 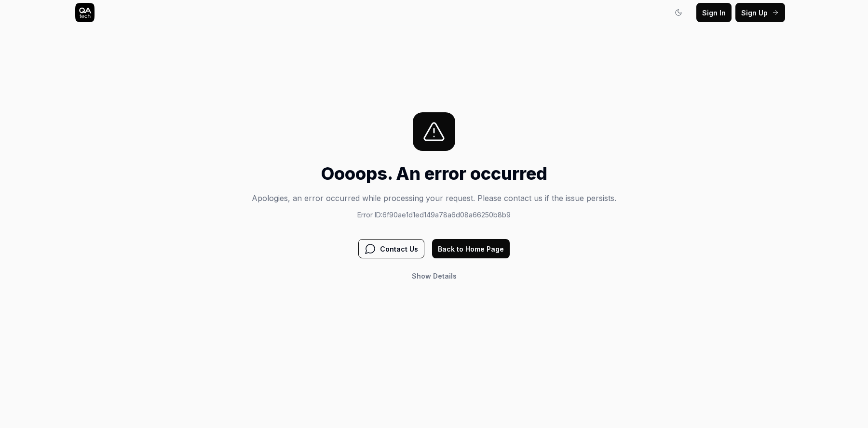 What do you see at coordinates (434, 214) in the screenshot?
I see `p: Error ID: 6f90ae1d1ed149a78a6d08a66250b8b9` at bounding box center [434, 214].